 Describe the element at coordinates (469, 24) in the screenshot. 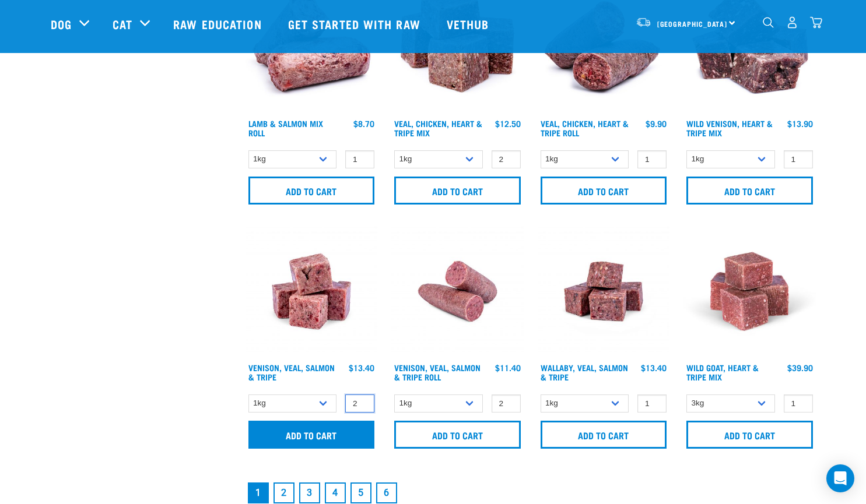

I see `a: Vethub` at that location.